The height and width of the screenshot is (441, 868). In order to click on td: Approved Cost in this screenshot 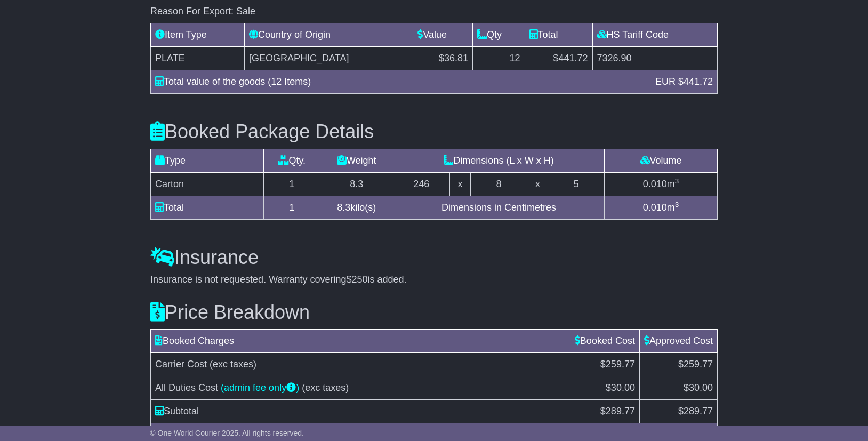, I will do `click(678, 342)`.